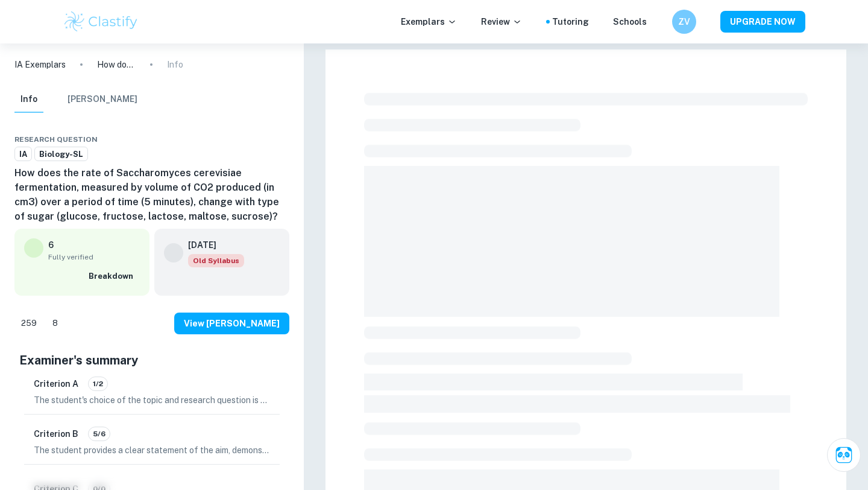 Image resolution: width=868 pixels, height=490 pixels. What do you see at coordinates (152, 195) in the screenshot?
I see `h6: How does the rate of Saccharomyces cerevisiae fermentation, measured by volume of CO2 produced (i...` at bounding box center [152, 195].